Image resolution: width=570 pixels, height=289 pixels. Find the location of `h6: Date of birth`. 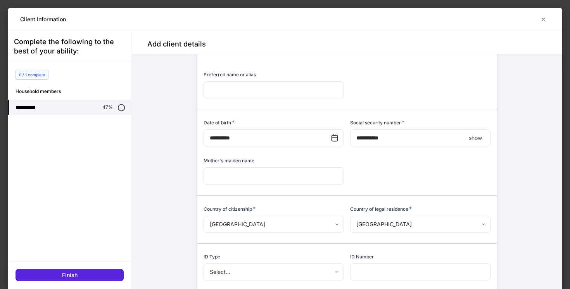

h6: Date of birth is located at coordinates (219, 122).